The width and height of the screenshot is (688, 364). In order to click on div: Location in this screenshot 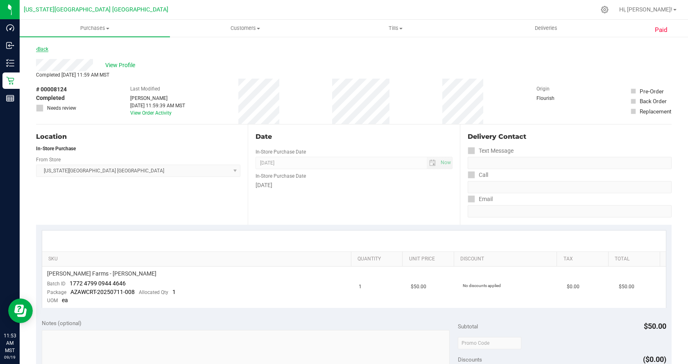, I will do `click(138, 137)`.